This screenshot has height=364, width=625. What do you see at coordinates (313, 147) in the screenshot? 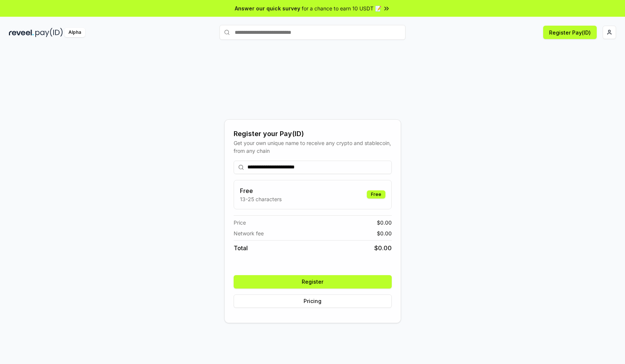
I see `div: Get your own unique name to receive any crypto and stablecoin, from any chain` at bounding box center [313, 147].